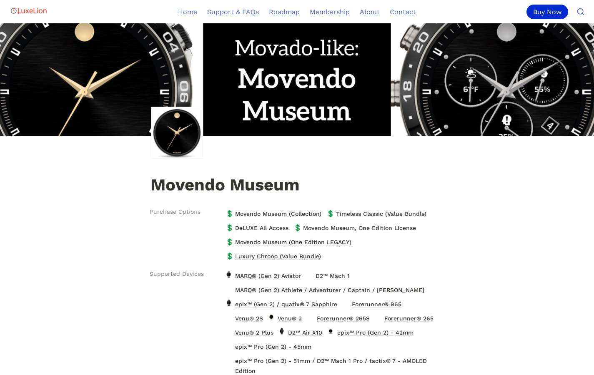  Describe the element at coordinates (29, 11) in the screenshot. I see `img: Logo` at that location.